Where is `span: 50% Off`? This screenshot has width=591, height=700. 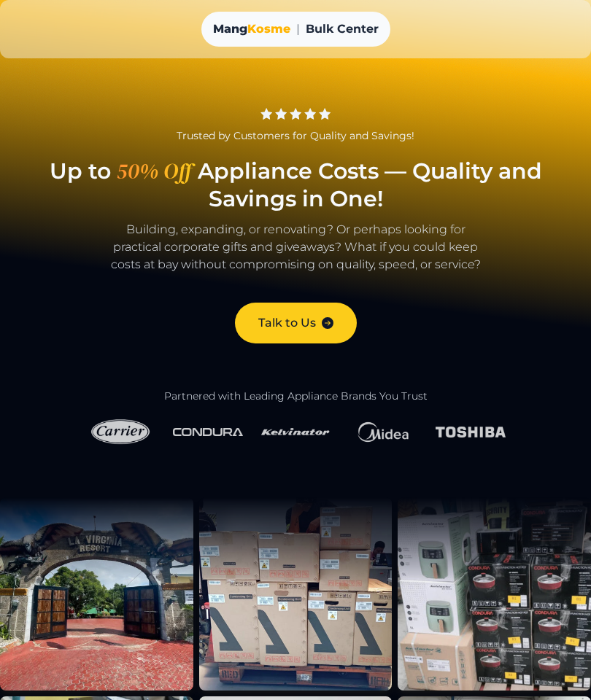
span: 50% Off is located at coordinates (154, 172).